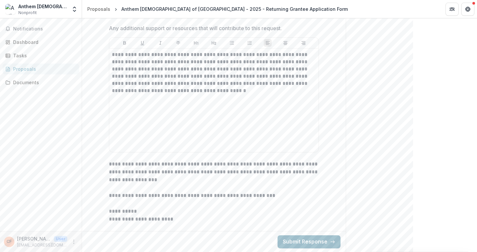 This screenshot has height=252, width=477. What do you see at coordinates (250, 43) in the screenshot?
I see `button: Ordered List` at bounding box center [250, 43].